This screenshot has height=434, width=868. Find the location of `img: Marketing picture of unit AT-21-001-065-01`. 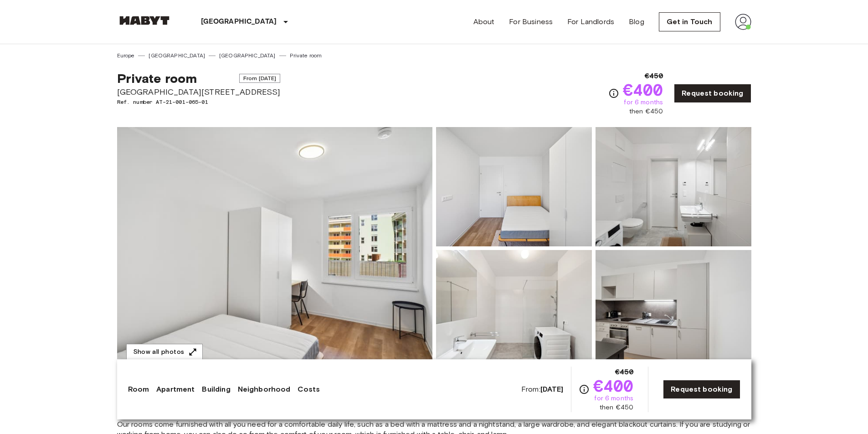

img: Marketing picture of unit AT-21-001-065-01 is located at coordinates (274, 248).